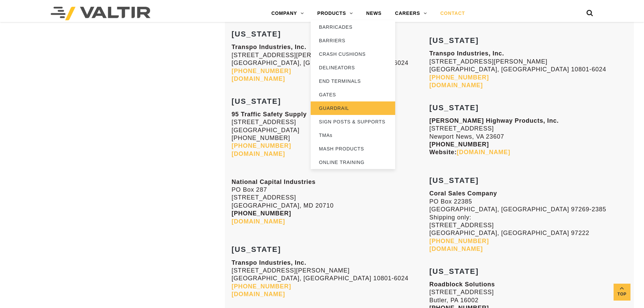  I want to click on a: COMPANY, so click(287, 13).